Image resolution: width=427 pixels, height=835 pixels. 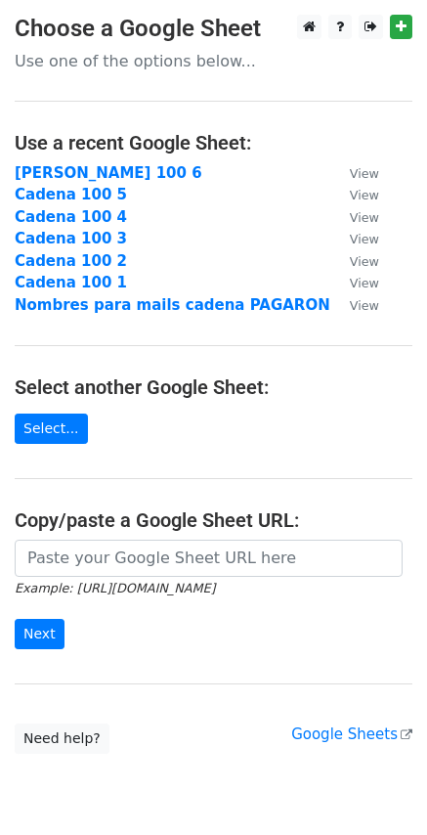 I want to click on a: Cadena 100 1, so click(x=70, y=282).